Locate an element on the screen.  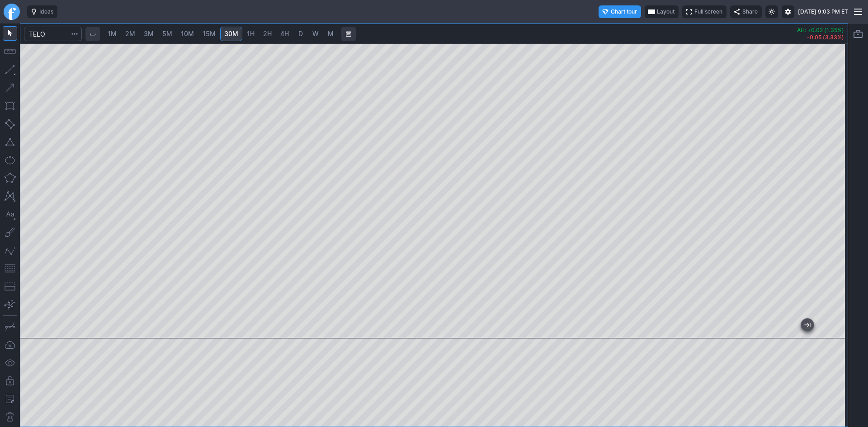
button: Settings is located at coordinates (788, 12).